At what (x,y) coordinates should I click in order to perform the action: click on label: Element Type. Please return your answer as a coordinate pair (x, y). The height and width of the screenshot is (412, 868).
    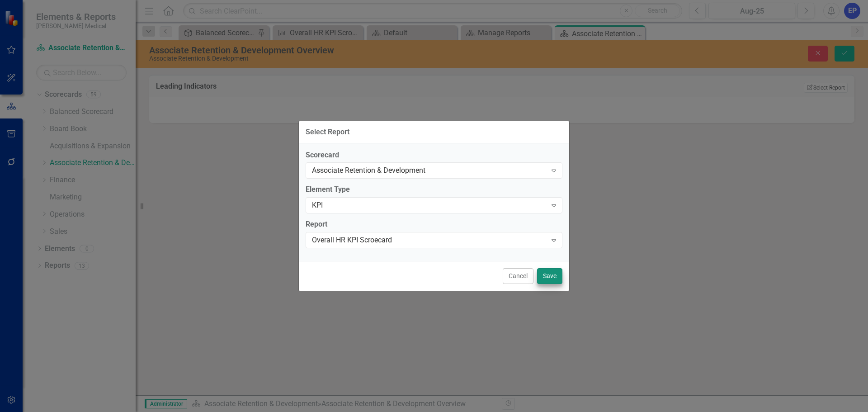
    Looking at the image, I should click on (434, 189).